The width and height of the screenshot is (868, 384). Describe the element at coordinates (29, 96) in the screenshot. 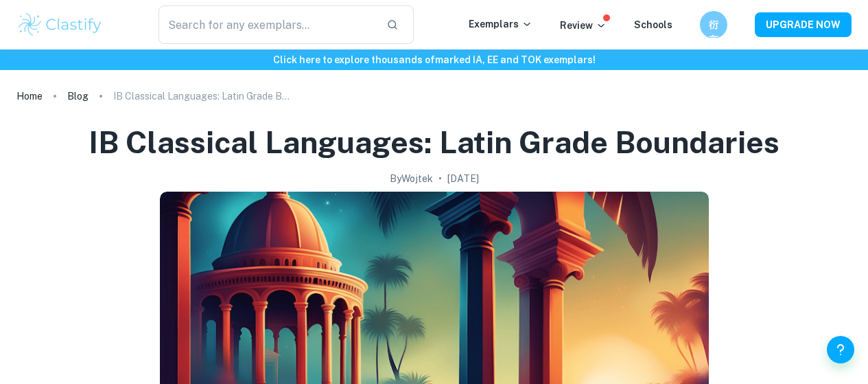

I see `a: Home` at that location.